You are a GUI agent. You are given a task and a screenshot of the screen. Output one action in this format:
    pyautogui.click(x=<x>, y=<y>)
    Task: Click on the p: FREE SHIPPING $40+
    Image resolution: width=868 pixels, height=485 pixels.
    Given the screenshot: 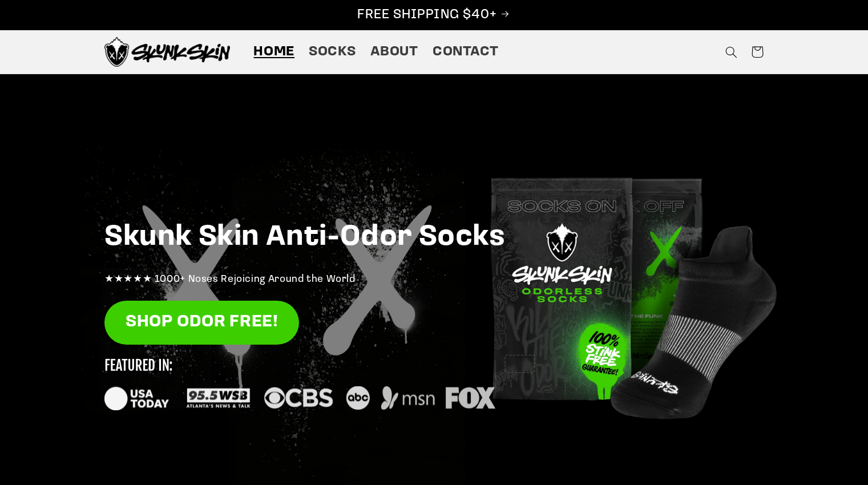 What is the action you would take?
    pyautogui.click(x=434, y=15)
    